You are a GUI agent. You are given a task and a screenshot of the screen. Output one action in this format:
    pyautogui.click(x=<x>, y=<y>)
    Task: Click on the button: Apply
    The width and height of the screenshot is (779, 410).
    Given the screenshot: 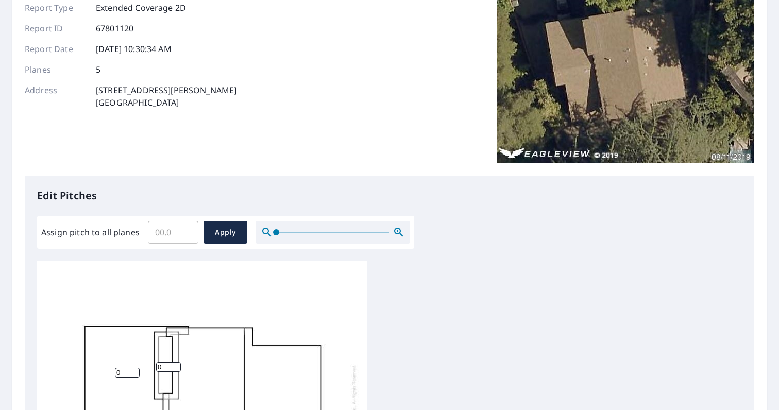 What is the action you would take?
    pyautogui.click(x=225, y=232)
    